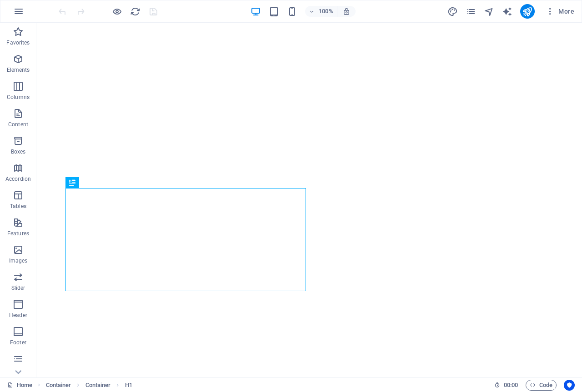 Image resolution: width=582 pixels, height=392 pixels. I want to click on p: Footer, so click(18, 342).